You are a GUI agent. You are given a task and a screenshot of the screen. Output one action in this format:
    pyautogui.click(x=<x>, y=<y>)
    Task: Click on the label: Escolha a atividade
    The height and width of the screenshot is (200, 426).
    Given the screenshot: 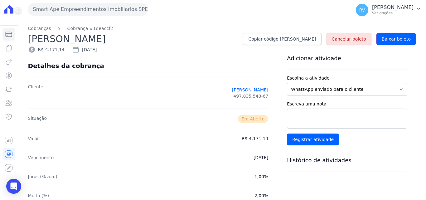 What is the action you would take?
    pyautogui.click(x=347, y=78)
    